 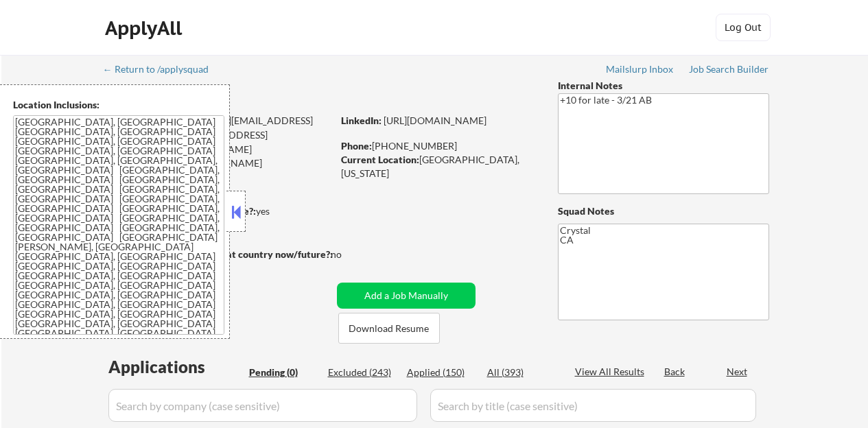 I want to click on button: Download Resume, so click(x=389, y=329).